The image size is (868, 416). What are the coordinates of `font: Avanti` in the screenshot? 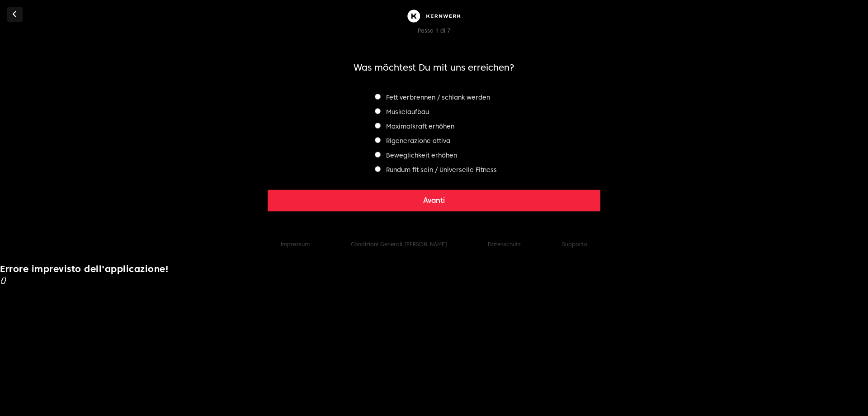 It's located at (434, 200).